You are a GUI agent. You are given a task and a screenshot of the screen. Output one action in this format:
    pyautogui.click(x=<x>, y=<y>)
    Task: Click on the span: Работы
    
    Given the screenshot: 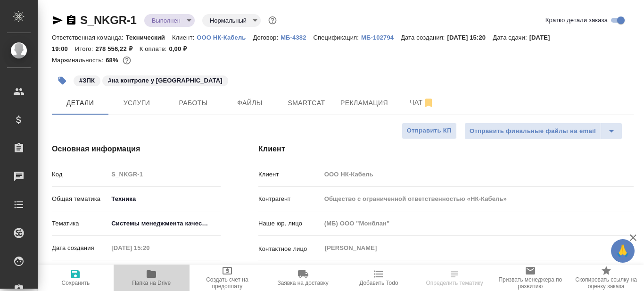 What is the action you would take?
    pyautogui.click(x=193, y=103)
    